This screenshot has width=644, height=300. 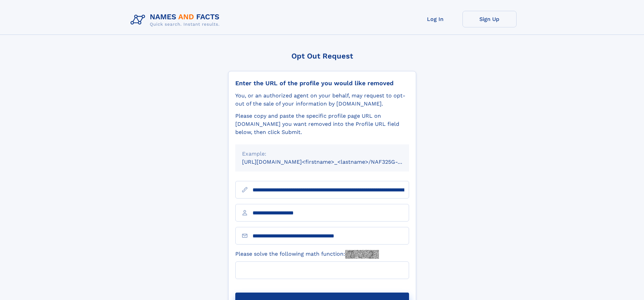 I want to click on img: Logo Names and Facts, so click(x=176, y=20).